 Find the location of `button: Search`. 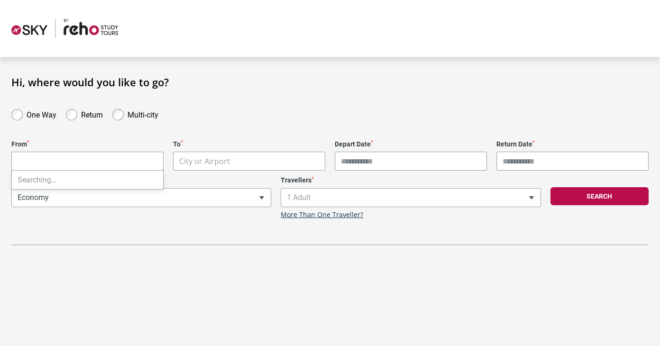

button: Search is located at coordinates (599, 196).